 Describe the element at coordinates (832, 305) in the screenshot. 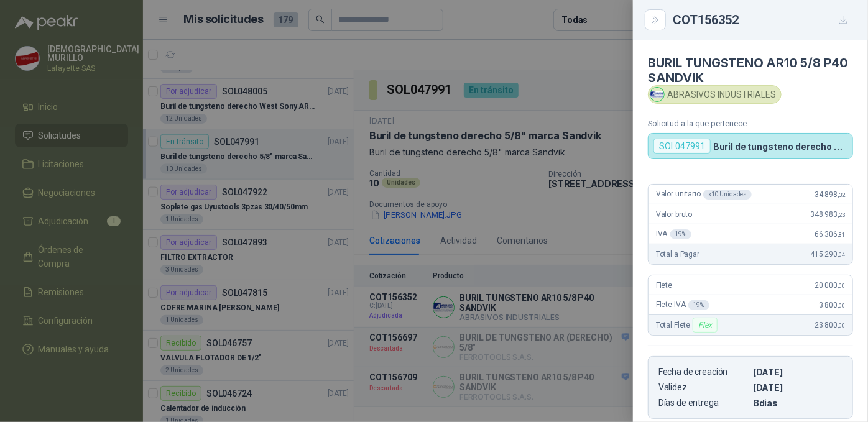

I see `span: 3.800` at that location.